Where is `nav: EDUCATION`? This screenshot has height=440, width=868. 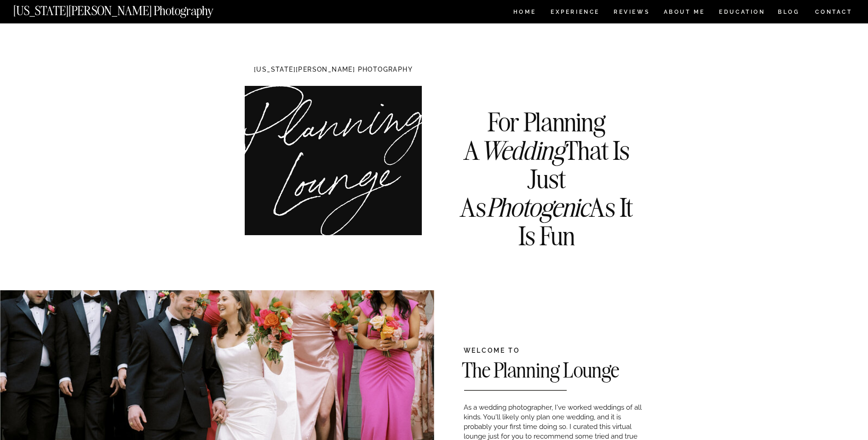
nav: EDUCATION is located at coordinates (742, 13).